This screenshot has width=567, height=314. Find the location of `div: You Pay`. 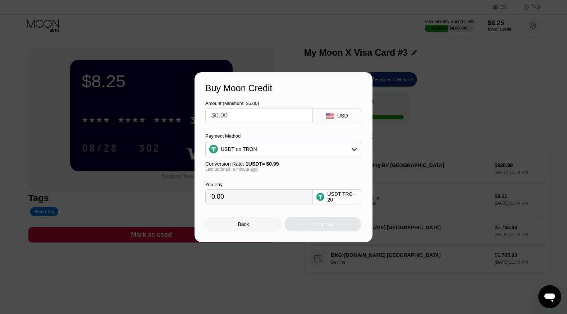

div: You Pay is located at coordinates (259, 185).